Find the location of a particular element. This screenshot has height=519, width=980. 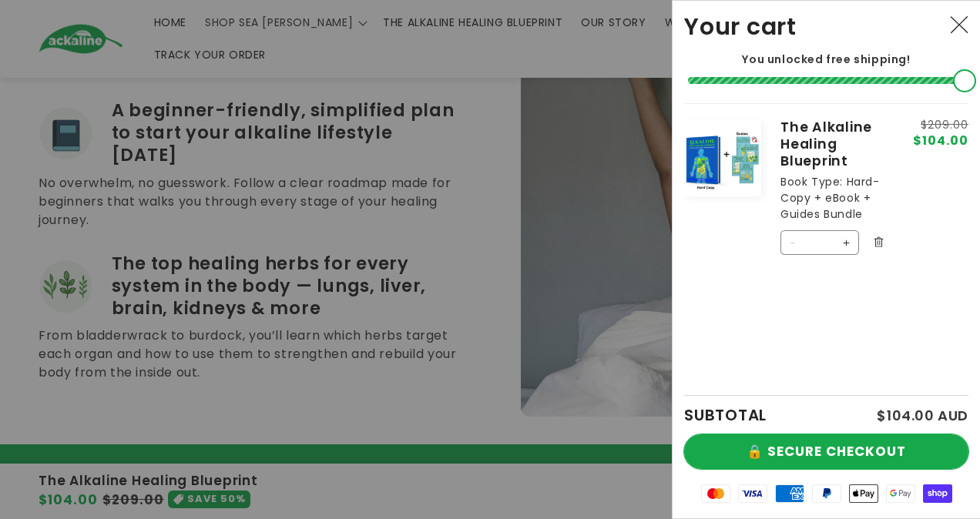

button: 🔒 SECURE CHECKOUT is located at coordinates (826, 451).